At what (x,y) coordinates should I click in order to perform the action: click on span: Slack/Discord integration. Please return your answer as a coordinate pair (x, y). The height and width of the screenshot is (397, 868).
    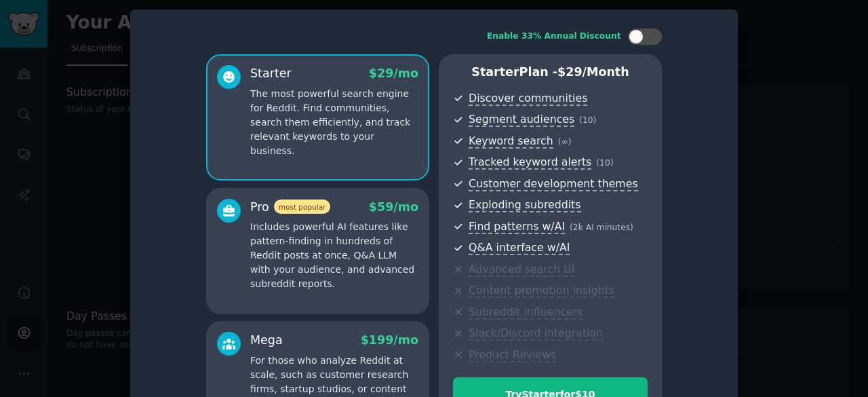
    Looking at the image, I should click on (536, 333).